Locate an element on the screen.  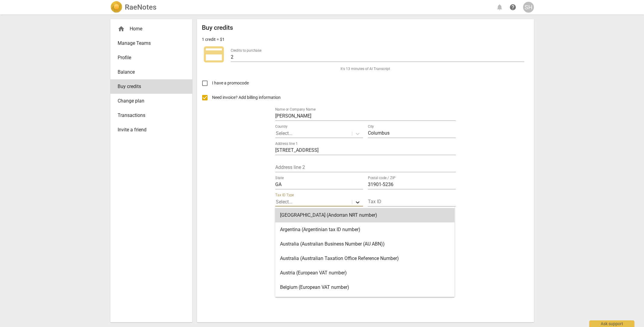
a: Balance is located at coordinates (151, 72).